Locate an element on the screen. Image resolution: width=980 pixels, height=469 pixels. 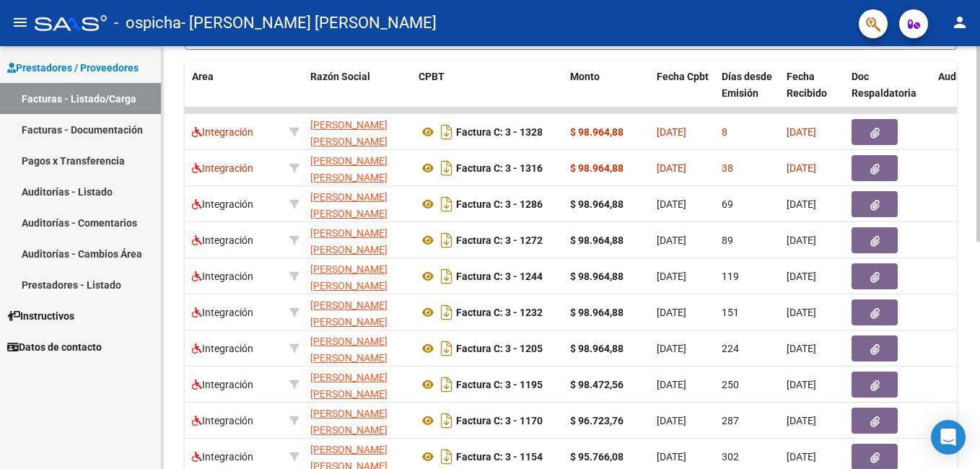
span: Prestadores / Proveedores is located at coordinates (73, 68).